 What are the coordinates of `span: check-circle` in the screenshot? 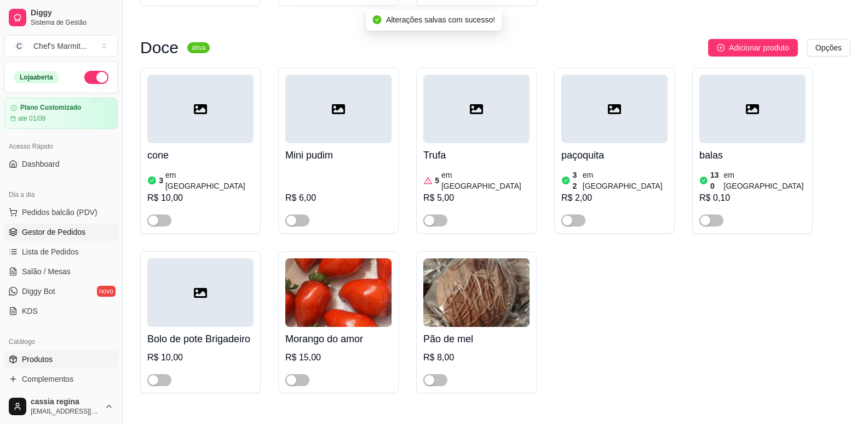 It's located at (378, 20).